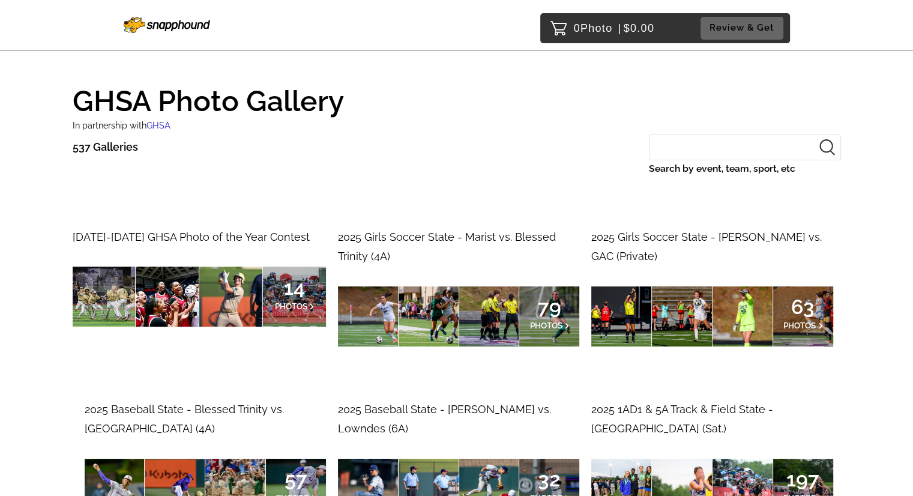  What do you see at coordinates (105, 147) in the screenshot?
I see `p: 537 Galleries` at bounding box center [105, 147].